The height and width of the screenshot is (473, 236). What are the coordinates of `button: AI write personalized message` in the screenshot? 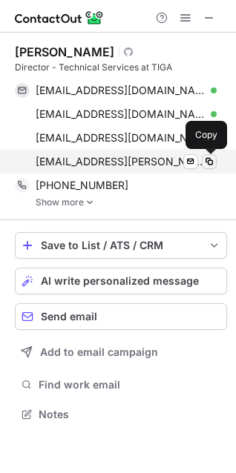 It's located at (121, 281).